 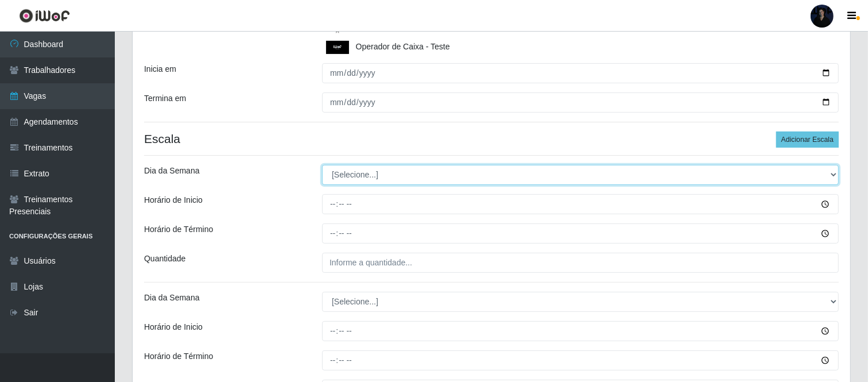 I want to click on img: Operador de Caixa - Teste, so click(x=340, y=47).